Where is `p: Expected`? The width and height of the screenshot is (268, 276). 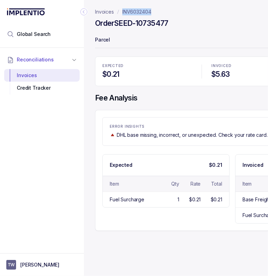 p: Expected is located at coordinates (121, 165).